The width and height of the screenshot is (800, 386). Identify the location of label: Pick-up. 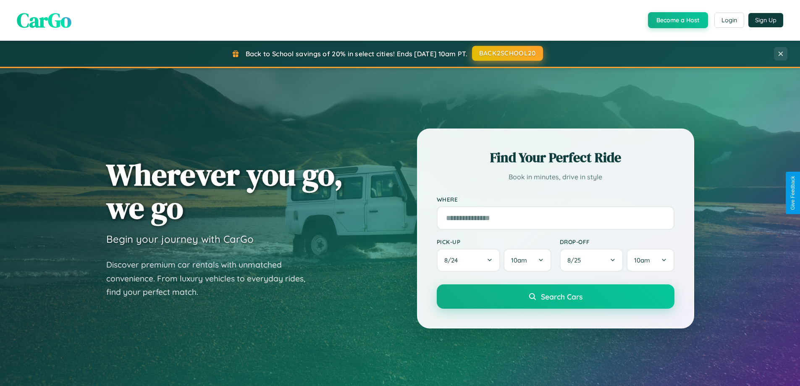
(494, 242).